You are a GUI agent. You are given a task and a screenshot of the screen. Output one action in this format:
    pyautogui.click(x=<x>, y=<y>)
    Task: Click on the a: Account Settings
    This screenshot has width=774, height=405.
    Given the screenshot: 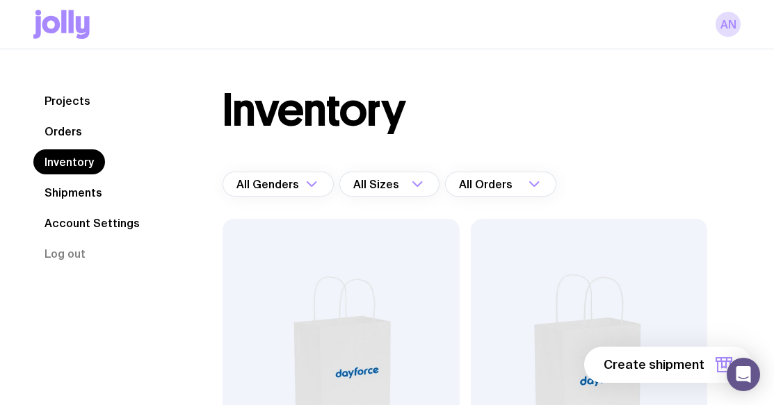 What is the action you would take?
    pyautogui.click(x=92, y=223)
    